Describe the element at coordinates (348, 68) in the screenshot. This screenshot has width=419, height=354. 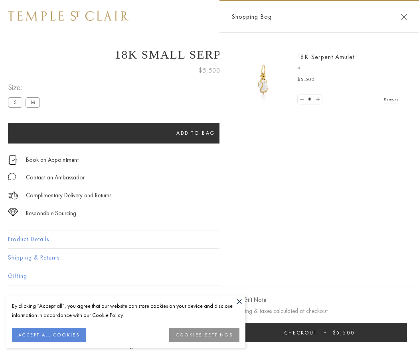
I see `p: S` at that location.